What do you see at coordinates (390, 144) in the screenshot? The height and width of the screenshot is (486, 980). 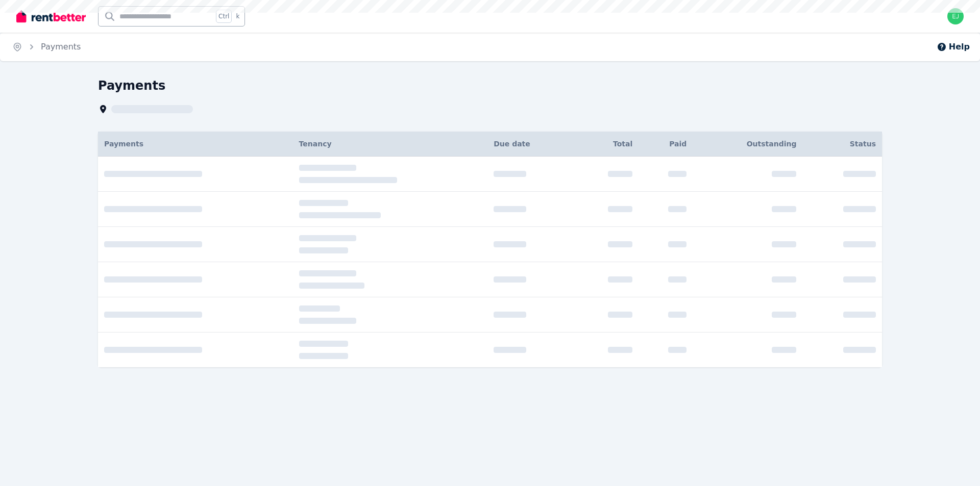 I see `th: Tenancy` at bounding box center [390, 144].